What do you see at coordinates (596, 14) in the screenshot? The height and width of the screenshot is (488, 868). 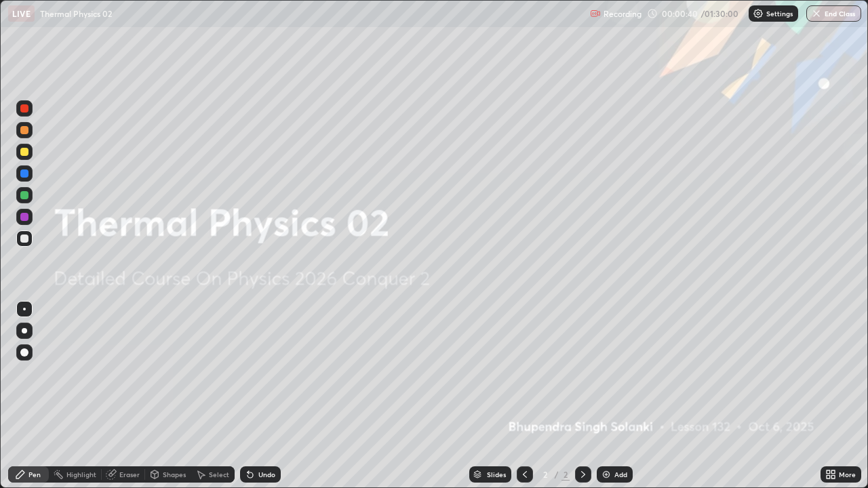 I see `img: recording.375f2c34.svg` at bounding box center [596, 14].